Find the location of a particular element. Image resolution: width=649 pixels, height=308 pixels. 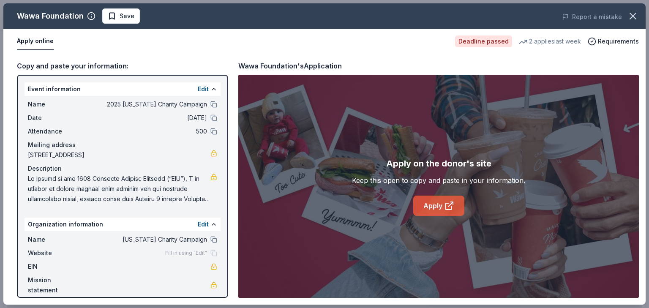

div: 2 applies last week is located at coordinates (550, 41).